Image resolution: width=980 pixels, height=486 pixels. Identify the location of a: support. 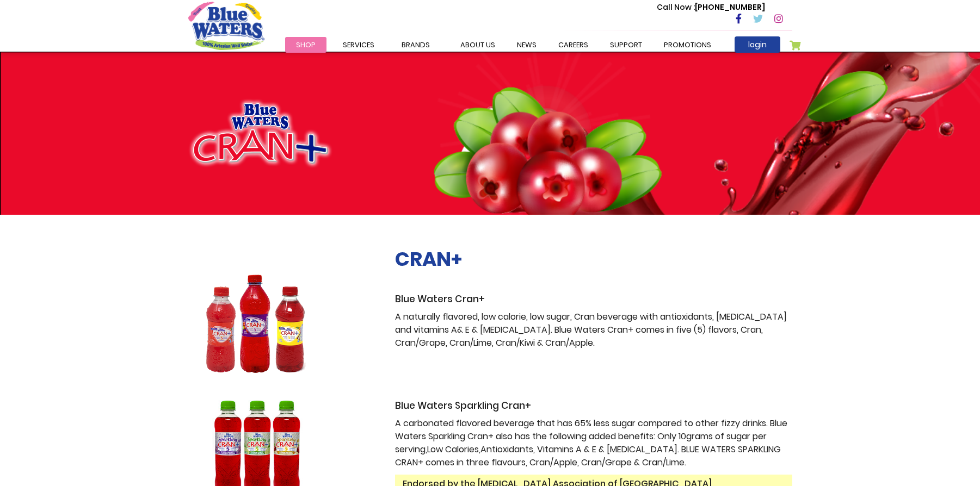
(626, 44).